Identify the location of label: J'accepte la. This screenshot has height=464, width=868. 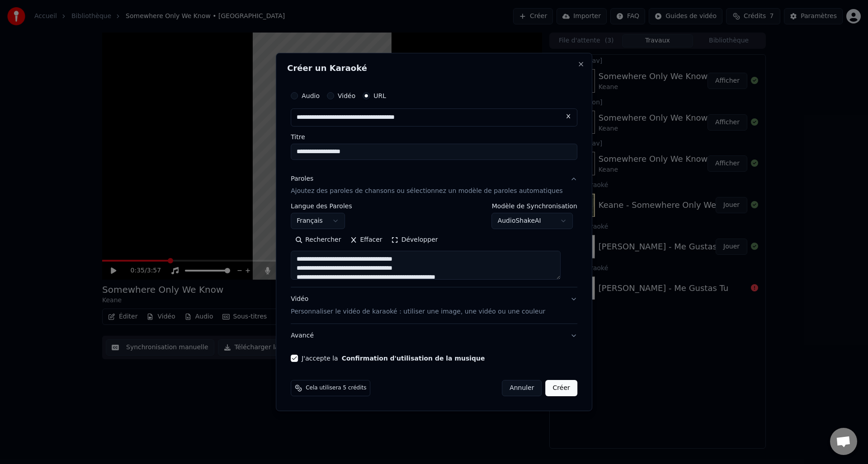
(393, 359).